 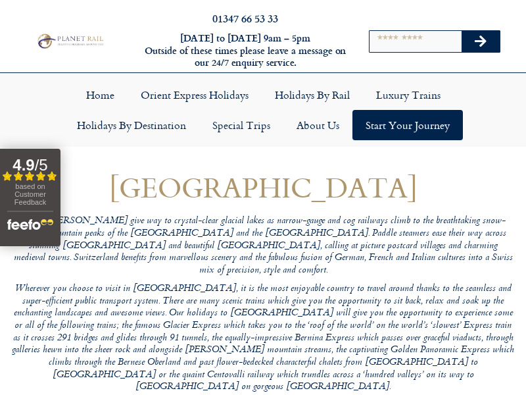 What do you see at coordinates (408, 125) in the screenshot?
I see `a: Start your Journey` at bounding box center [408, 125].